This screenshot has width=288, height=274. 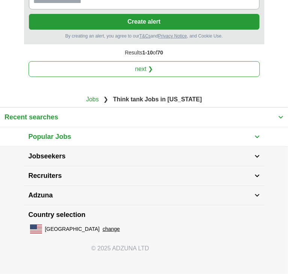 What do you see at coordinates (144, 69) in the screenshot?
I see `a: next ❯` at bounding box center [144, 69].